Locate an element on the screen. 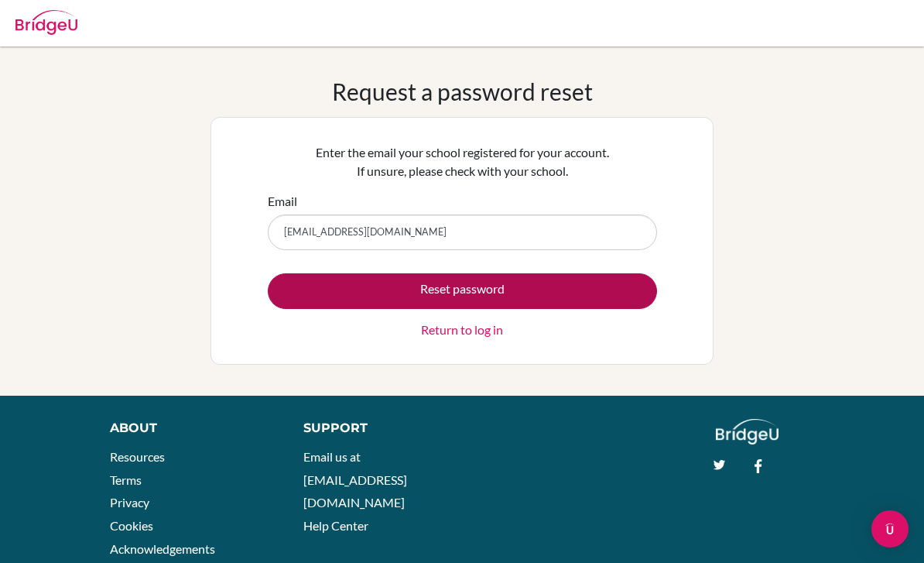 The height and width of the screenshot is (563, 924). div: About is located at coordinates (189, 429).